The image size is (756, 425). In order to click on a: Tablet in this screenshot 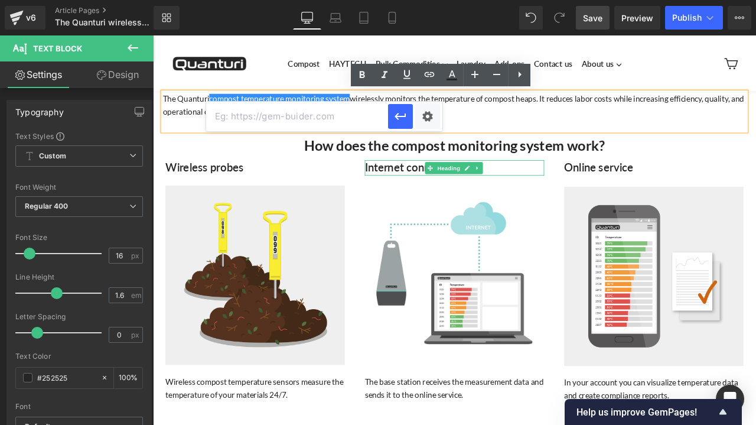, I will do `click(364, 18)`.